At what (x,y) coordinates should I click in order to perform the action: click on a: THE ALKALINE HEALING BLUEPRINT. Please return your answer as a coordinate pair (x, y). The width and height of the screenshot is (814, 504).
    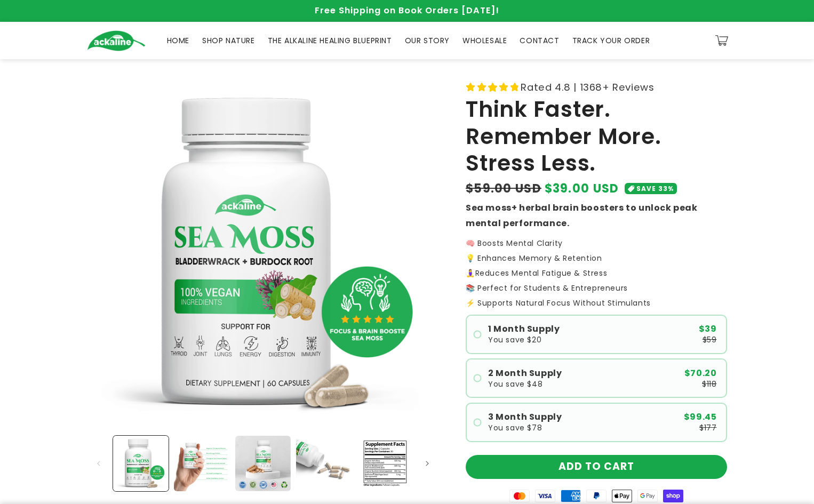
    Looking at the image, I should click on (330, 40).